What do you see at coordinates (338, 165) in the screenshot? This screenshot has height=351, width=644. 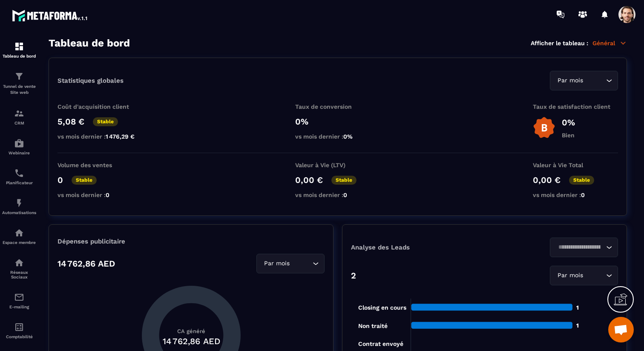 I see `p: Valeur à Vie (LTV)` at bounding box center [338, 165].